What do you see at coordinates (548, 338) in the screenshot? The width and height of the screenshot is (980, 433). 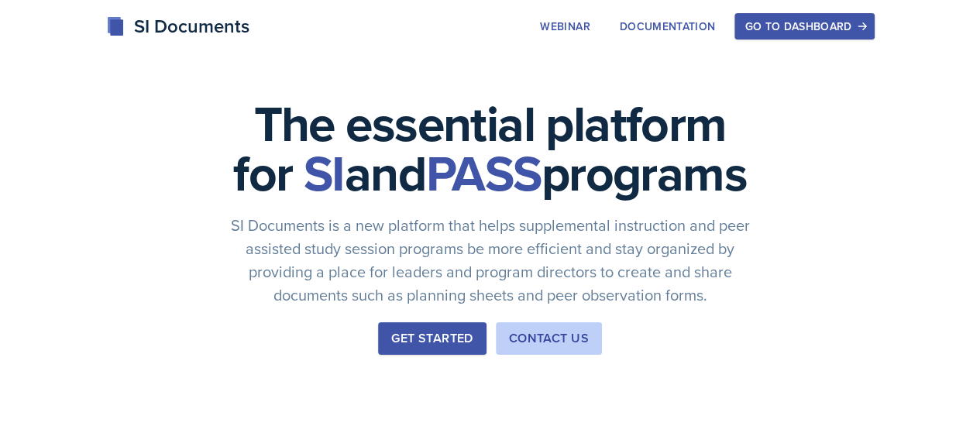 I see `div: Contact Us` at bounding box center [548, 338].